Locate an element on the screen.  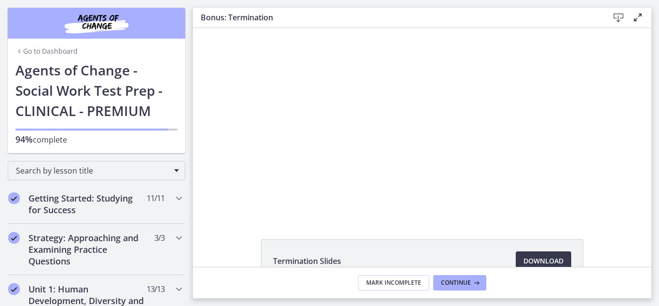
span: Mark Incomplete is located at coordinates (394, 282).